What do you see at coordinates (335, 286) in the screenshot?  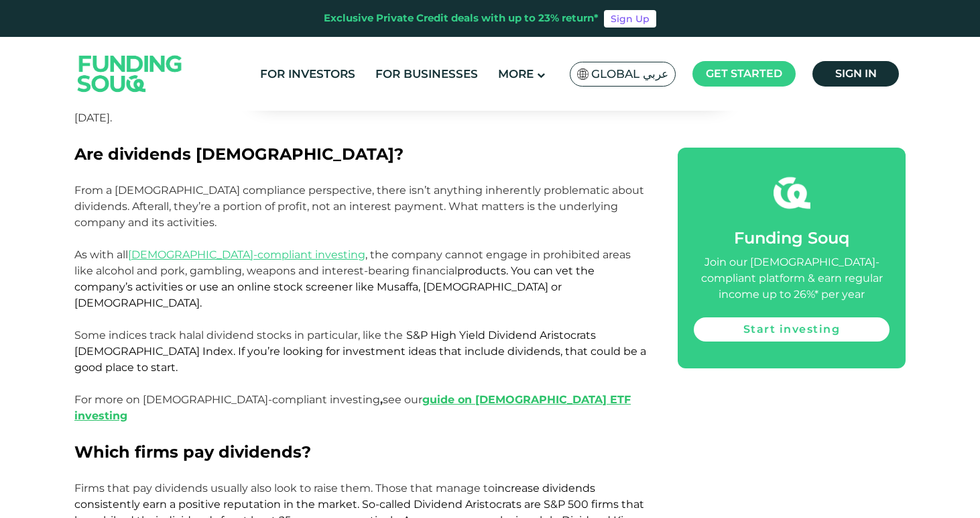 I see `span: products. You can vet the company’s activities or use an online stock screener like Musaffa, [DEM...` at bounding box center [335, 286].